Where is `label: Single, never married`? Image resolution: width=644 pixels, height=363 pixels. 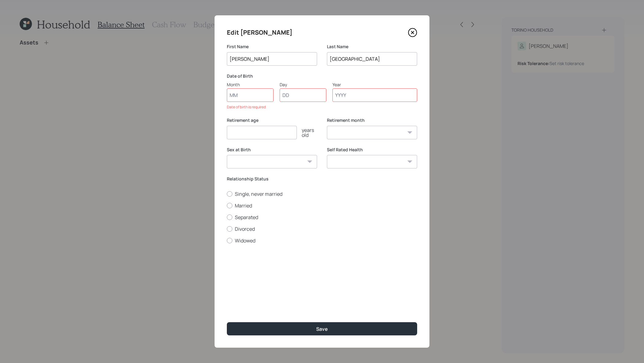
label: Single, never married is located at coordinates (322, 194).